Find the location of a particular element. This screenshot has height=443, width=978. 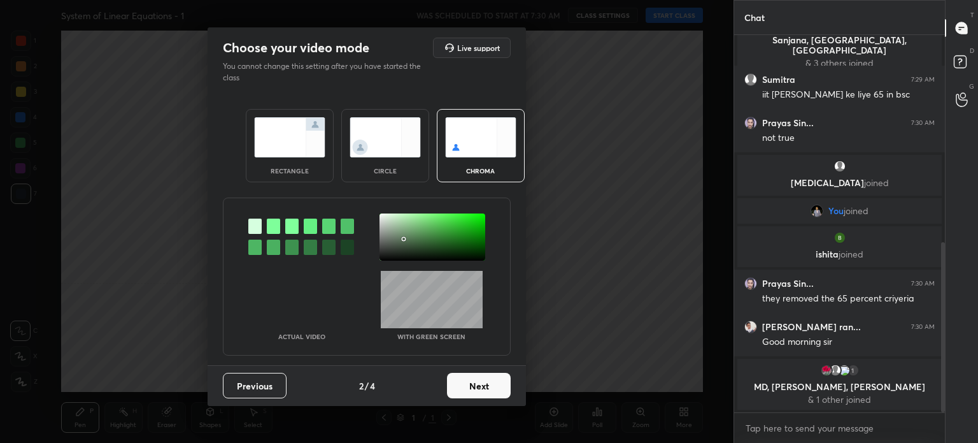

img: b5a346296101424a95f53ff5182b7c43.80067362_3 is located at coordinates (840, 238).